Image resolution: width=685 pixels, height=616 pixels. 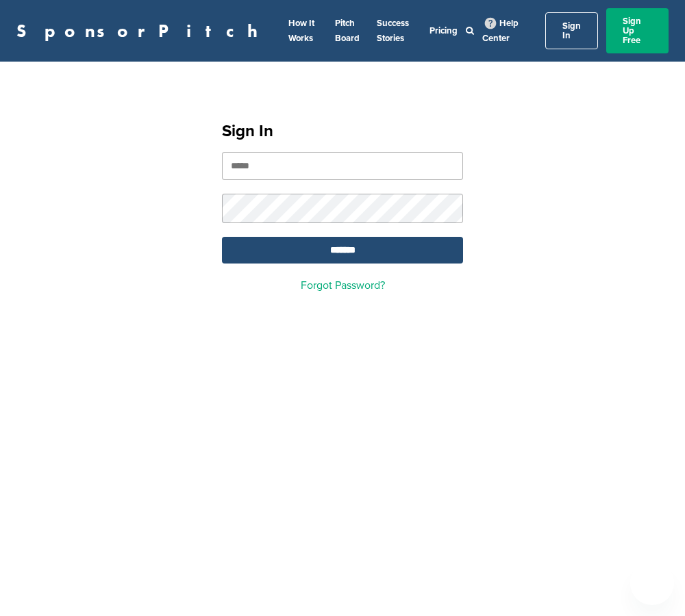 I want to click on a: SponsorPitch, so click(x=141, y=31).